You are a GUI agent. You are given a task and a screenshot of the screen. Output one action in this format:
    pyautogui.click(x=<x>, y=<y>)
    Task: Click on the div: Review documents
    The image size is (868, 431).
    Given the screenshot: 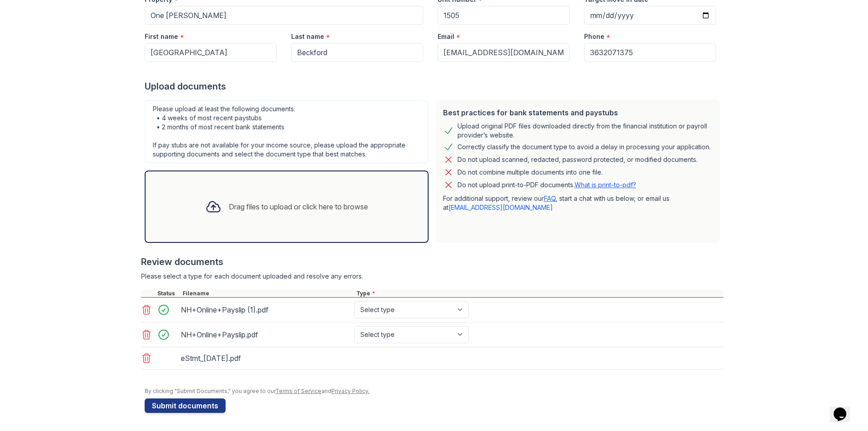 What is the action you would take?
    pyautogui.click(x=432, y=262)
    